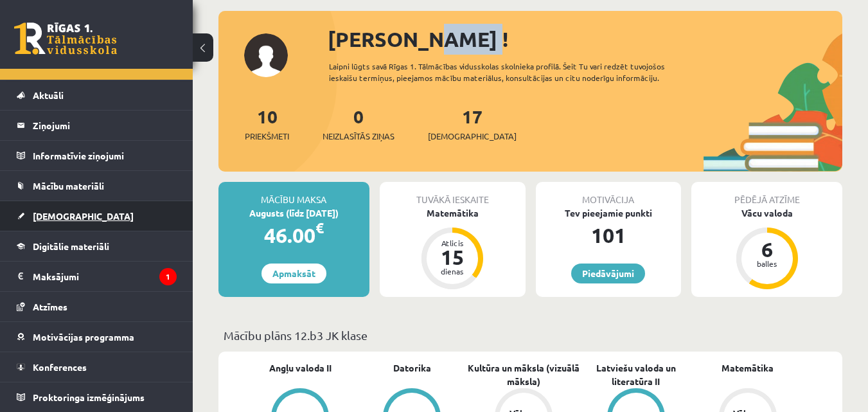 This screenshot has height=412, width=868. What do you see at coordinates (96, 397) in the screenshot?
I see `a: Proktoringa izmēģinājums` at bounding box center [96, 397].